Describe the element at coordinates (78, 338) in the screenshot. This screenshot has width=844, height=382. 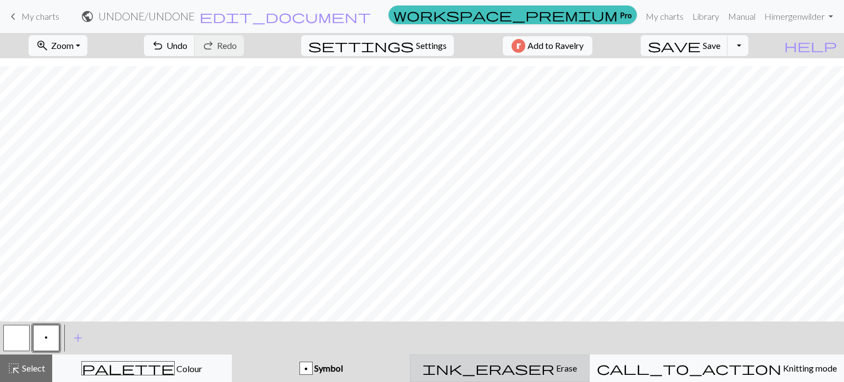
I see `span: add` at that location.